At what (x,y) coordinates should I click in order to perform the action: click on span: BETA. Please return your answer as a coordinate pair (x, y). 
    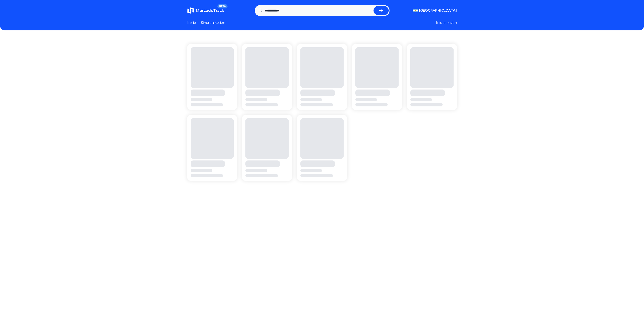
    Looking at the image, I should click on (222, 7).